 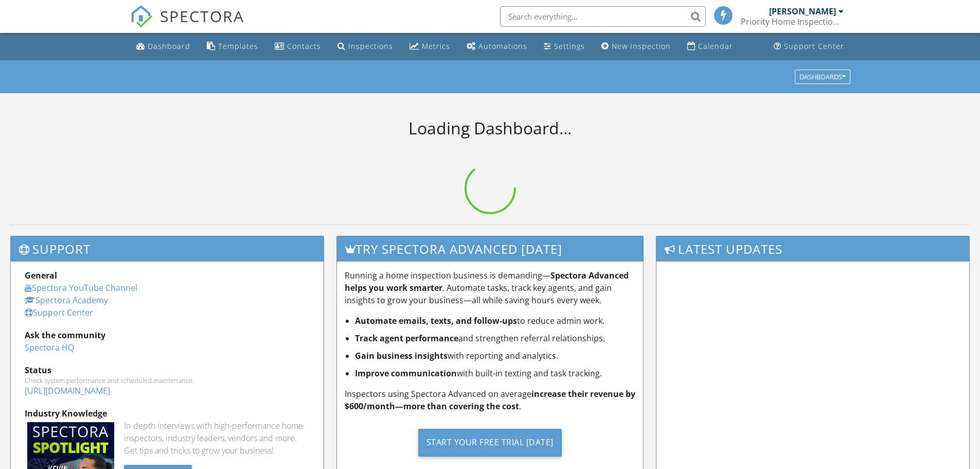 I want to click on strong: Spectora Advanced helps you work smarter, so click(x=487, y=282).